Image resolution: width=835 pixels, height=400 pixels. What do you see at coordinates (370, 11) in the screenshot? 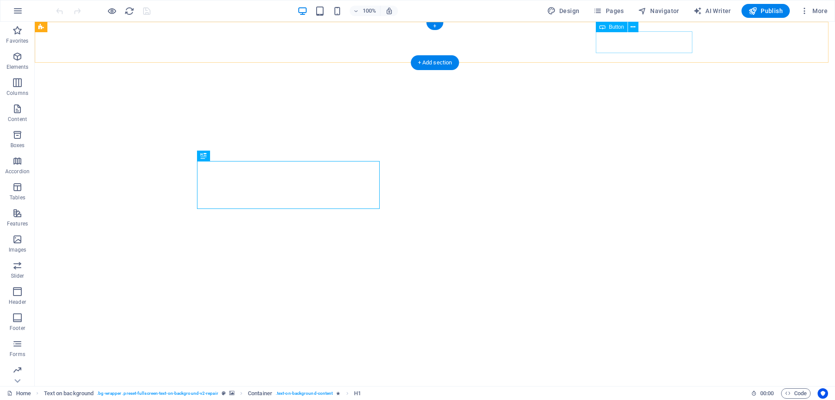
I see `h6: 100%` at bounding box center [370, 11].